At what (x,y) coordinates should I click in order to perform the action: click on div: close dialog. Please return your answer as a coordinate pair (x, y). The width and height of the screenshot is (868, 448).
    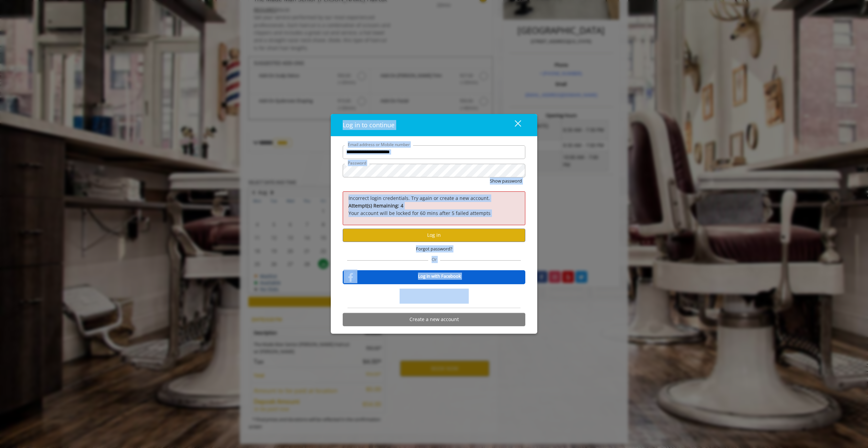
    Looking at the image, I should click on (514, 125).